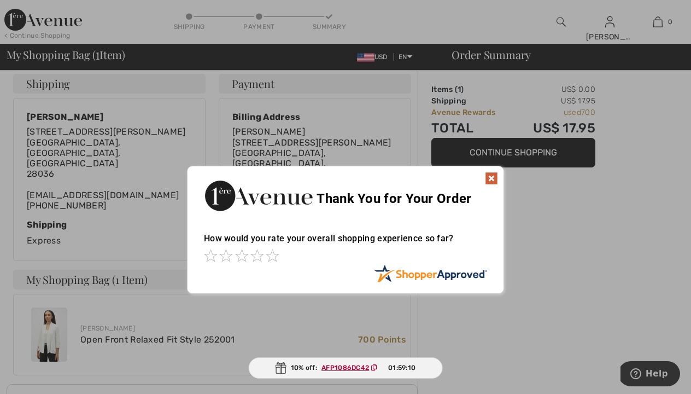  Describe the element at coordinates (491, 178) in the screenshot. I see `img: x` at that location.